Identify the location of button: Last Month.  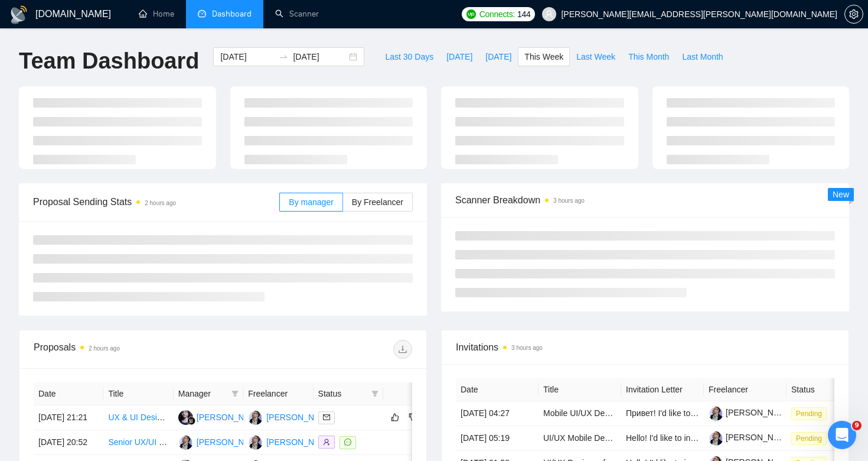
(702, 57).